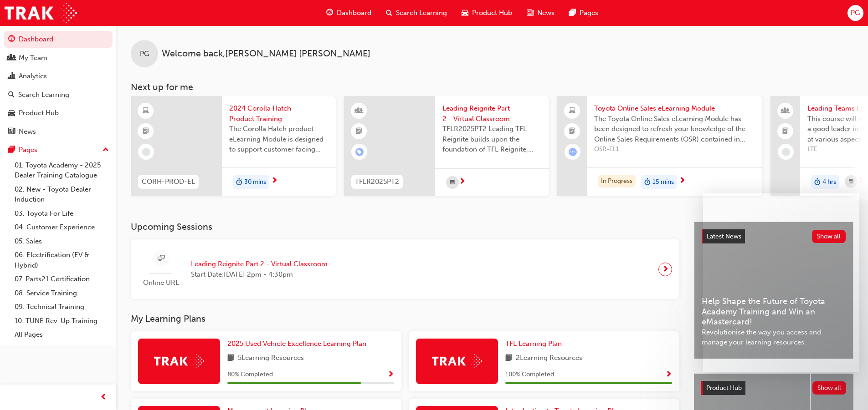 The image size is (868, 410). Describe the element at coordinates (62, 279) in the screenshot. I see `a: 07. Parts21 Certification` at that location.